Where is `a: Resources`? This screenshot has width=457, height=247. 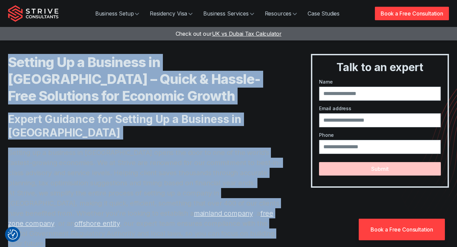 a: Resources is located at coordinates (281, 13).